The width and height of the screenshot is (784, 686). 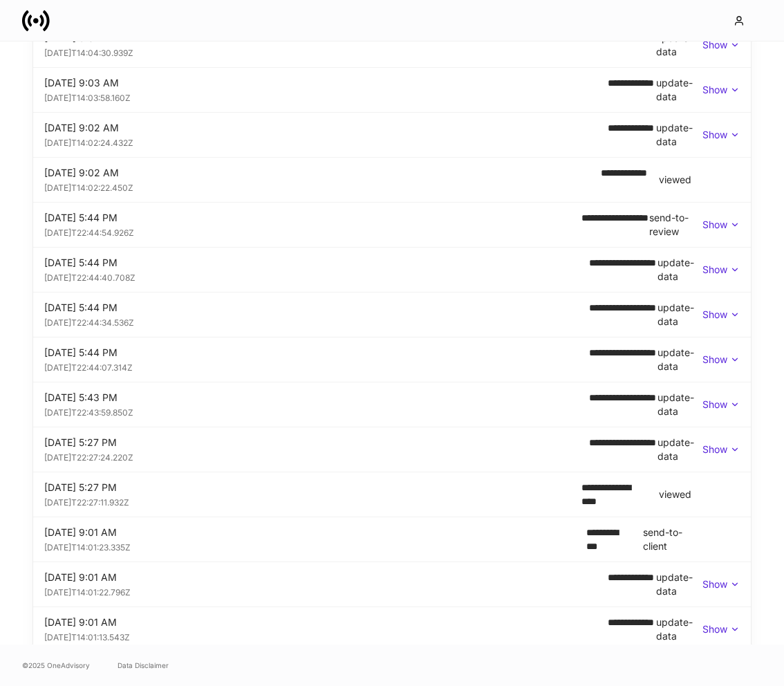 What do you see at coordinates (56, 665) in the screenshot?
I see `span: © 2025 OneAdvisory` at bounding box center [56, 665].